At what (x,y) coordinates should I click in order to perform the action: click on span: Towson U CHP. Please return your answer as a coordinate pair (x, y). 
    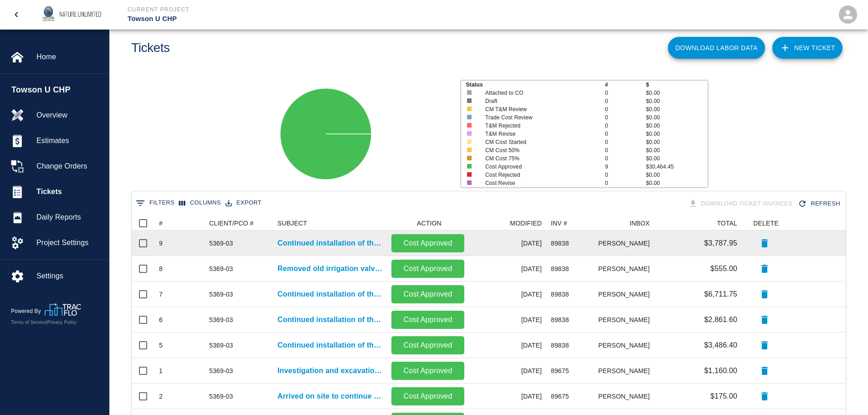
    Looking at the image, I should click on (58, 90).